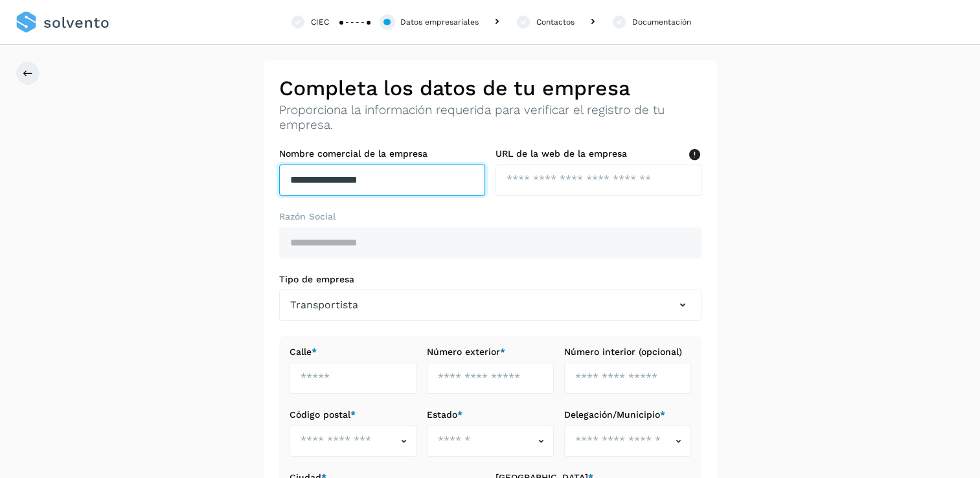 The height and width of the screenshot is (478, 980). What do you see at coordinates (491, 118) in the screenshot?
I see `p: Proporciona la información requerida para verificar el registro de tu empresa.` at bounding box center [491, 118].